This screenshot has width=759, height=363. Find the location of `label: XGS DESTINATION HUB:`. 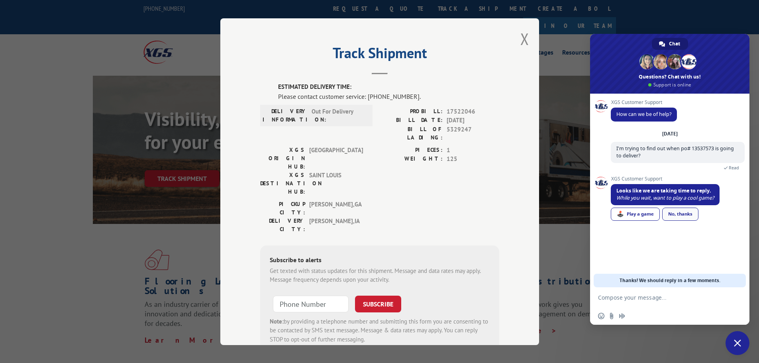

label: XGS DESTINATION HUB: is located at coordinates (282, 183).